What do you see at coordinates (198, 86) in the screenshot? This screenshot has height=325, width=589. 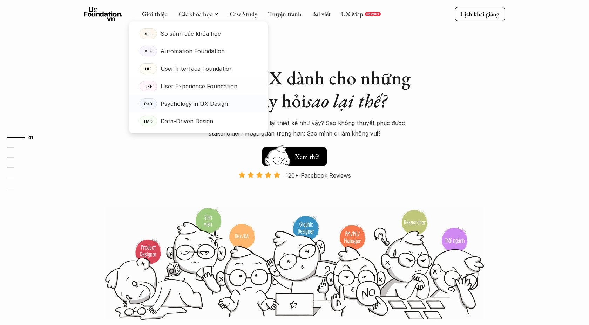 I see `a: UXFUser Experience Foundation` at bounding box center [198, 86].